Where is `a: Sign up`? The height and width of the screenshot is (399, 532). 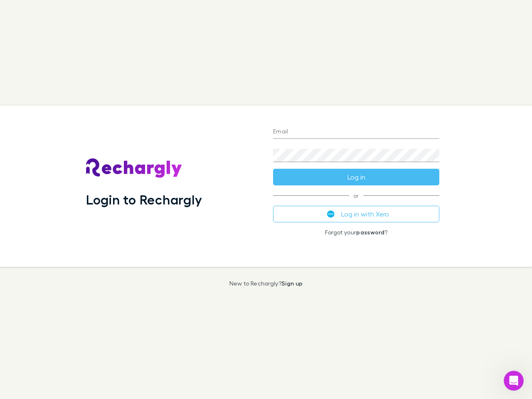
a: Sign up is located at coordinates (291, 283).